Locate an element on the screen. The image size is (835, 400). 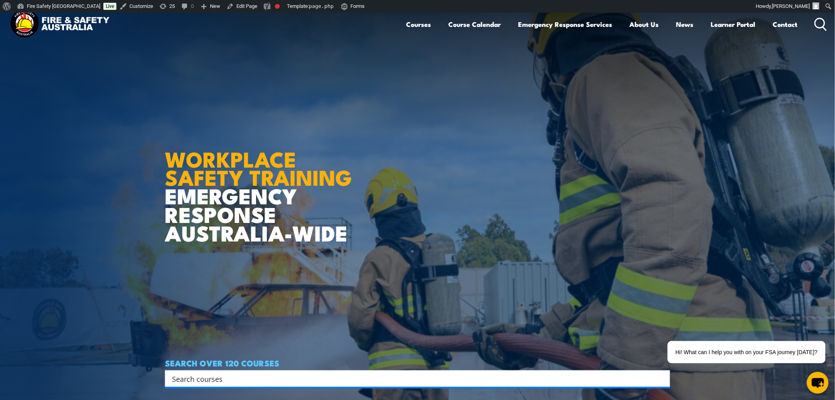
a: News is located at coordinates (685, 24).